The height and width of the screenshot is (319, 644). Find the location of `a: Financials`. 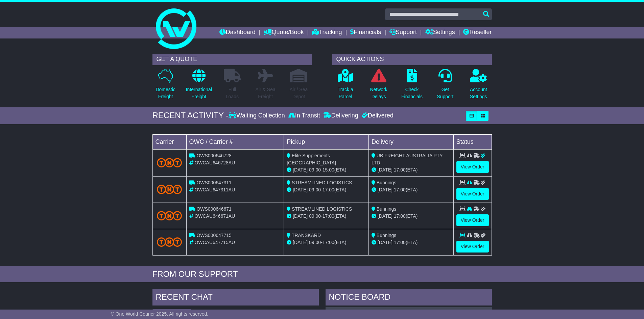

a: Financials is located at coordinates (365, 33).